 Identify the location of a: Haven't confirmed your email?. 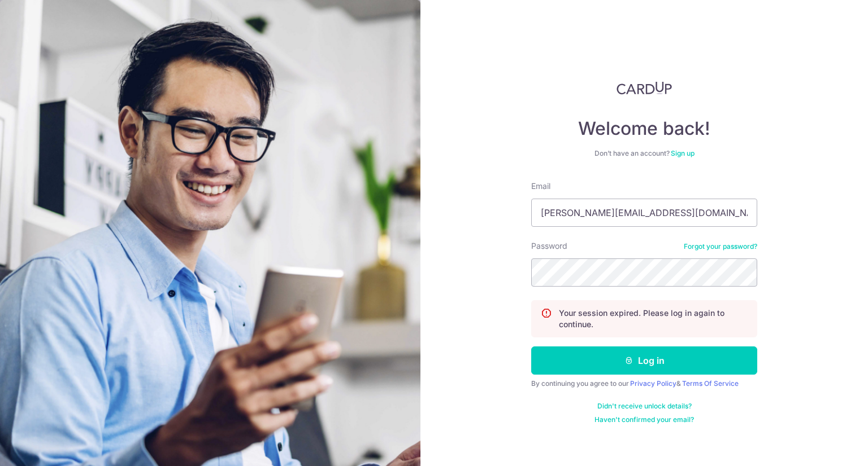
(644, 420).